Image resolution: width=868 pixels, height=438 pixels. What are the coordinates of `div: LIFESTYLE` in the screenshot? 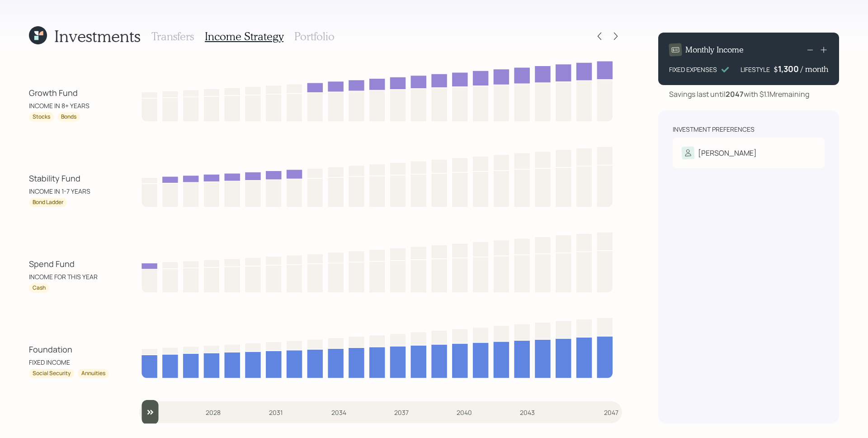 It's located at (755, 69).